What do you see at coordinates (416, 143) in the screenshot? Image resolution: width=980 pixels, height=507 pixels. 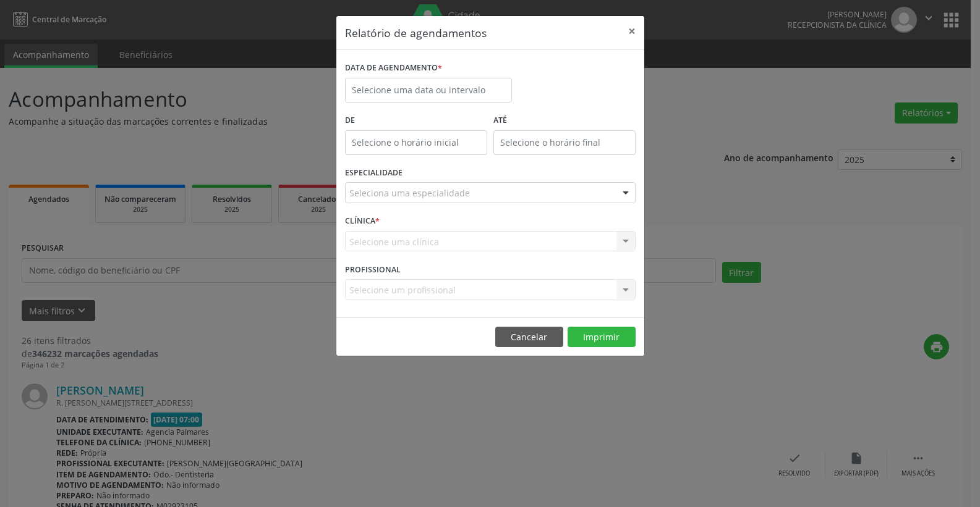 I see `input: Selecione o horário inicial` at bounding box center [416, 143].